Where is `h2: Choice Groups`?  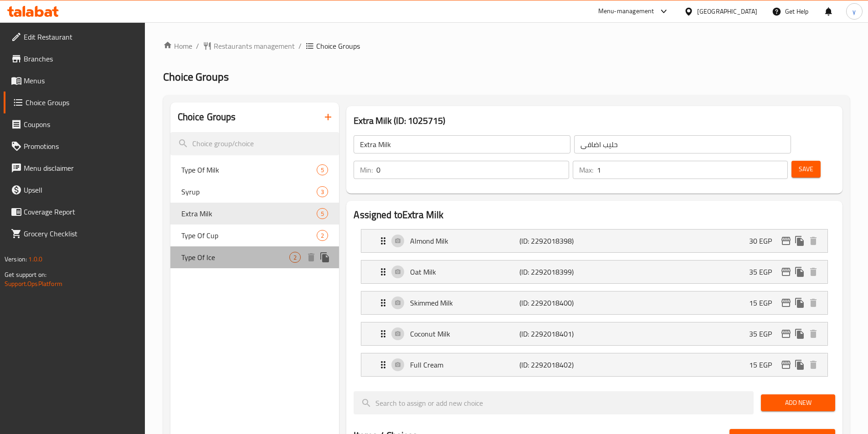
h2: Choice Groups is located at coordinates (207, 117).